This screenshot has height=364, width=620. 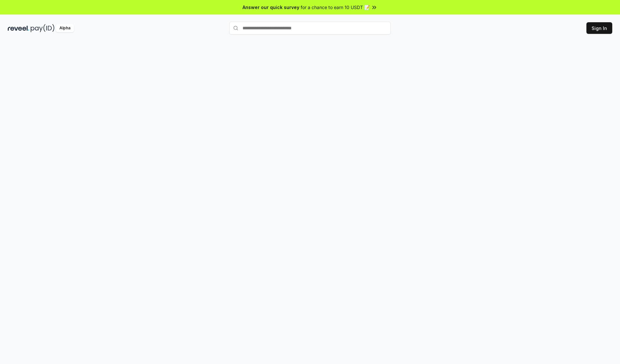 I want to click on div: Alpha, so click(x=65, y=28).